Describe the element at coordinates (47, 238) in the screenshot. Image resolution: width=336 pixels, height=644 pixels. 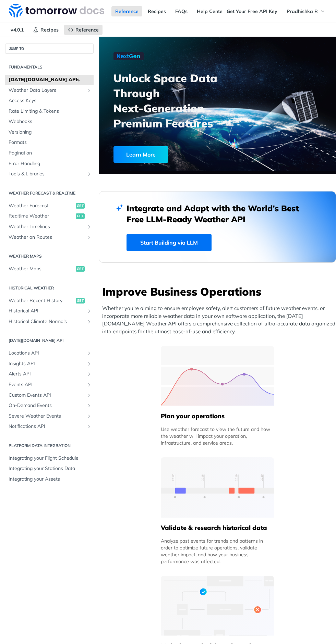
I see `span: Weather on Routes` at that location.